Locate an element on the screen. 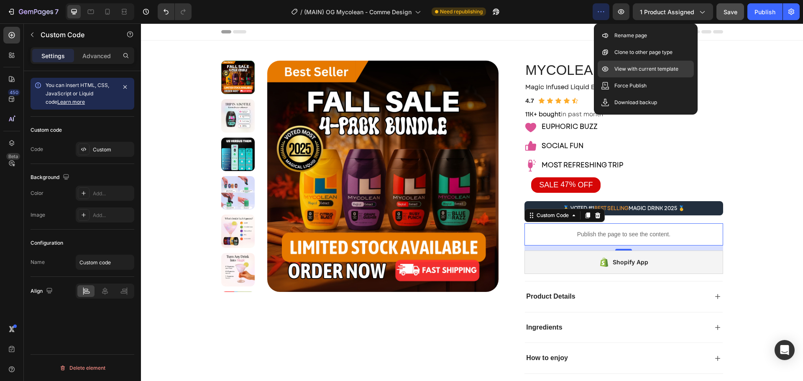 The height and width of the screenshot is (381, 803). strong: MAGIC DRINK 2025 🥇 is located at coordinates (515, 185).